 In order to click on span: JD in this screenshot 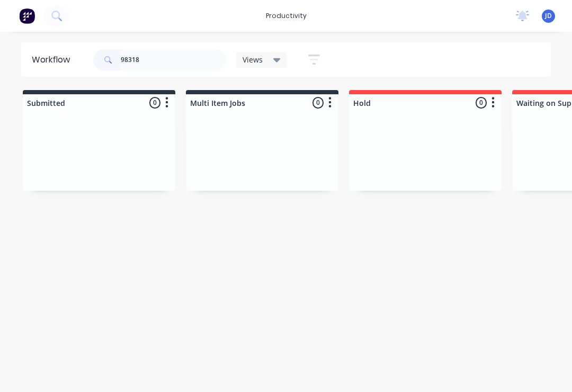, I will do `click(548, 16)`.